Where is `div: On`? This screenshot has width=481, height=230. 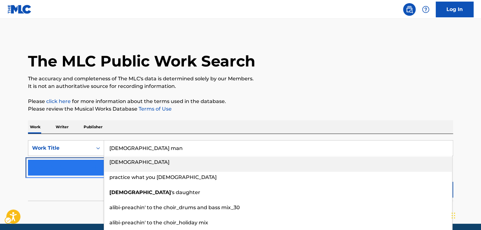
div: On is located at coordinates (98, 148).